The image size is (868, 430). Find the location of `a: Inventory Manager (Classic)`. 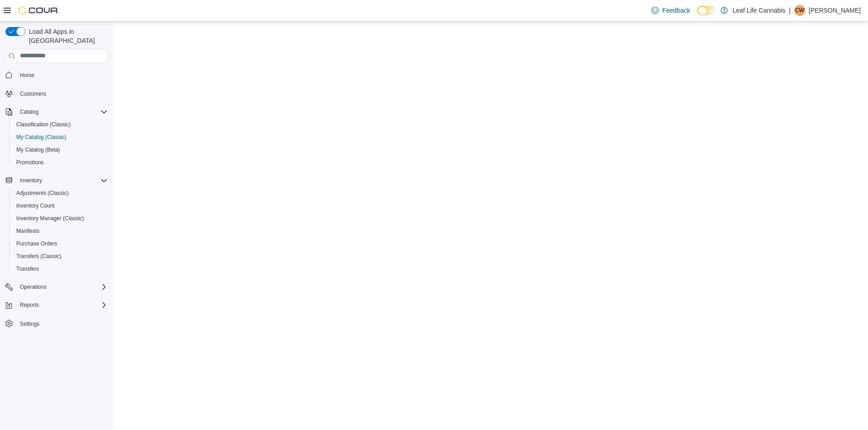

a: Inventory Manager (Classic) is located at coordinates (50, 219).